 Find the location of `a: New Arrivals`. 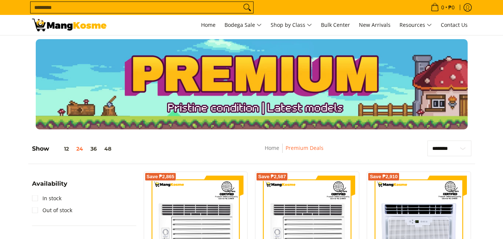

a: New Arrivals is located at coordinates (375, 25).